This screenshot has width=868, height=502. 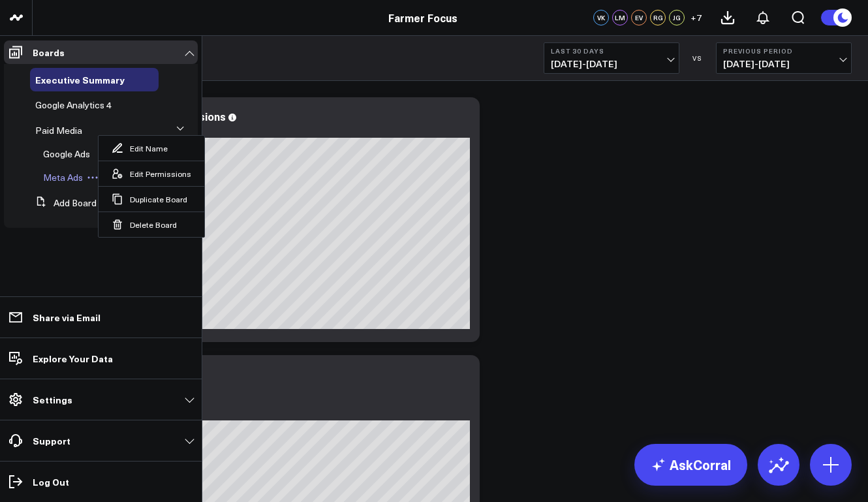 What do you see at coordinates (677, 17) in the screenshot?
I see `div: JG` at bounding box center [677, 17].